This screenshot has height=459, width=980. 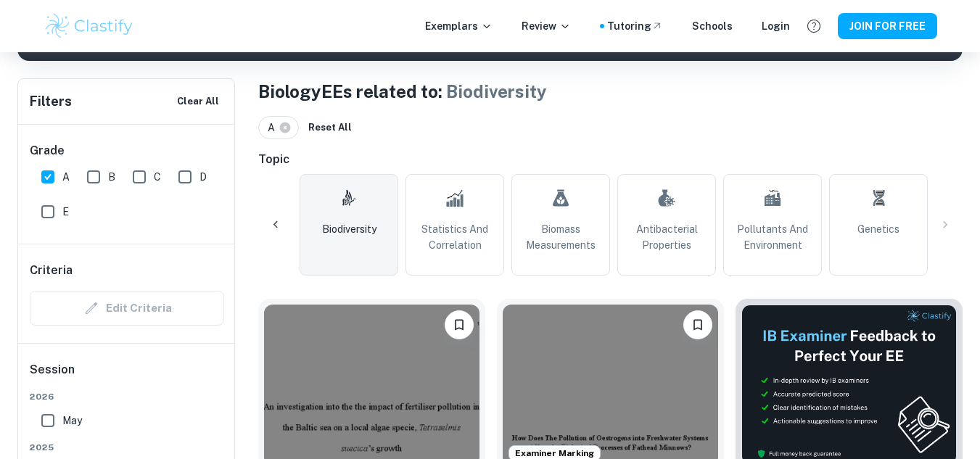 I want to click on span: D, so click(x=203, y=177).